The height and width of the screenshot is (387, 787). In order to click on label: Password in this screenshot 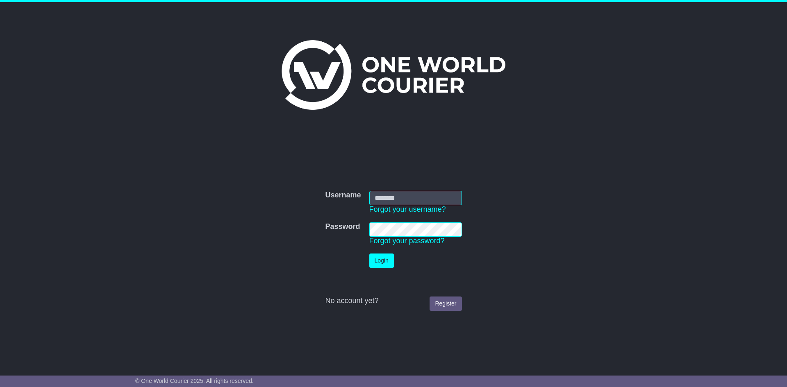, I will do `click(342, 227)`.